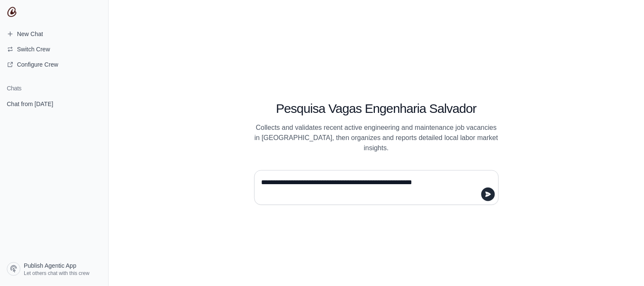  I want to click on img: CrewAI Logo, so click(12, 12).